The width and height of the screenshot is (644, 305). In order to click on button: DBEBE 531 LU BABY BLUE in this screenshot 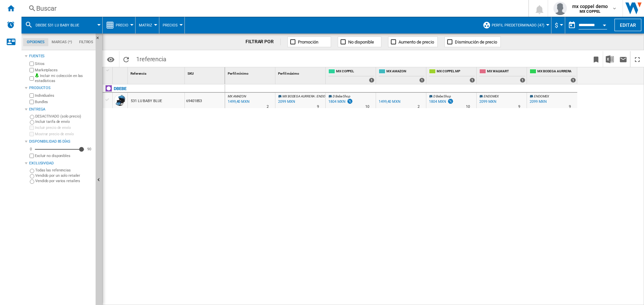, I will do `click(61, 25)`.